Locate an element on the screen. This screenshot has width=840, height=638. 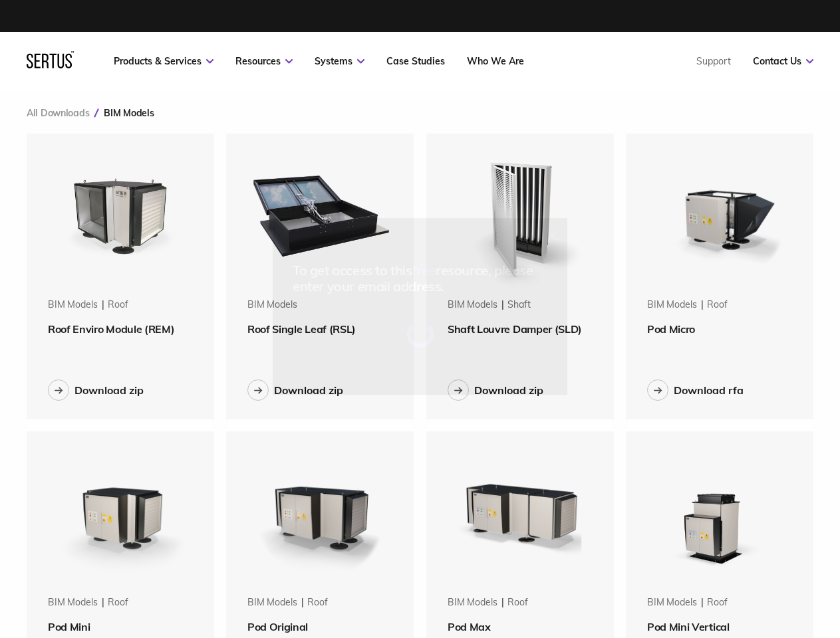
div: Chat Widget is located at coordinates (720, 561).